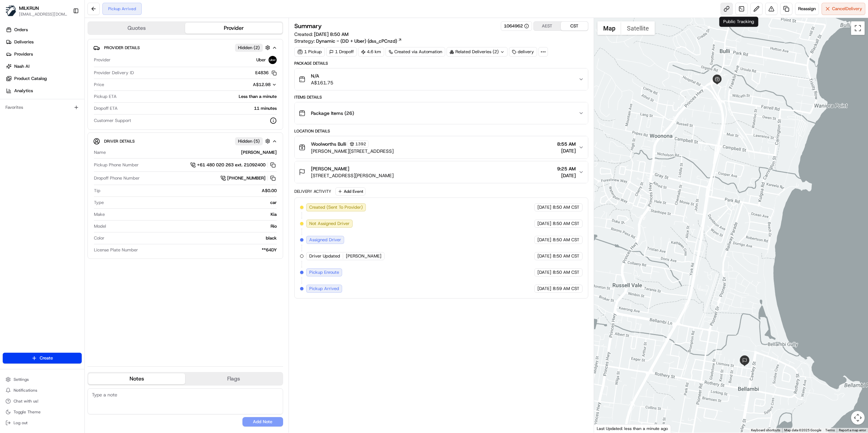 Image resolution: width=868 pixels, height=433 pixels. What do you see at coordinates (441, 131) in the screenshot?
I see `div: Location Details` at bounding box center [441, 131].